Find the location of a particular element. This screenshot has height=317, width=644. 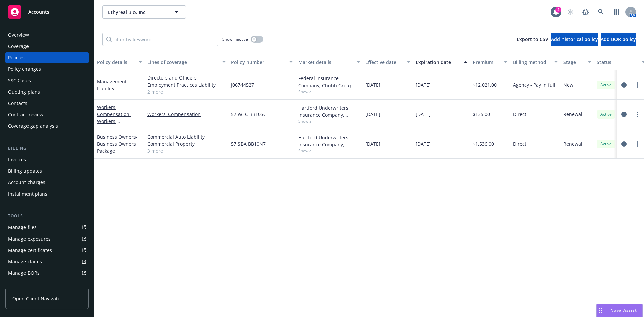

span: Agency - Pay in full is located at coordinates (534, 85).